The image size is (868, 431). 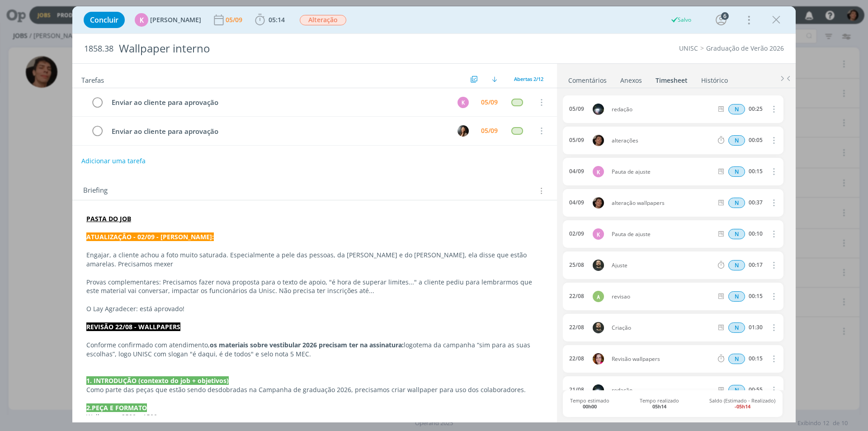 What do you see at coordinates (108, 218) in the screenshot?
I see `strong: PASTA DO JOB` at bounding box center [108, 218].